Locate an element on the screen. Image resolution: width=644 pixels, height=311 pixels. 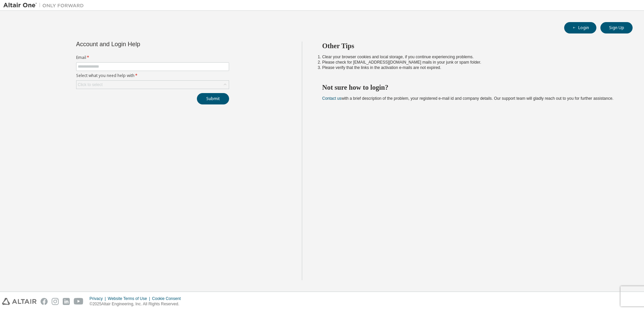
div: Privacy is located at coordinates (98, 299).